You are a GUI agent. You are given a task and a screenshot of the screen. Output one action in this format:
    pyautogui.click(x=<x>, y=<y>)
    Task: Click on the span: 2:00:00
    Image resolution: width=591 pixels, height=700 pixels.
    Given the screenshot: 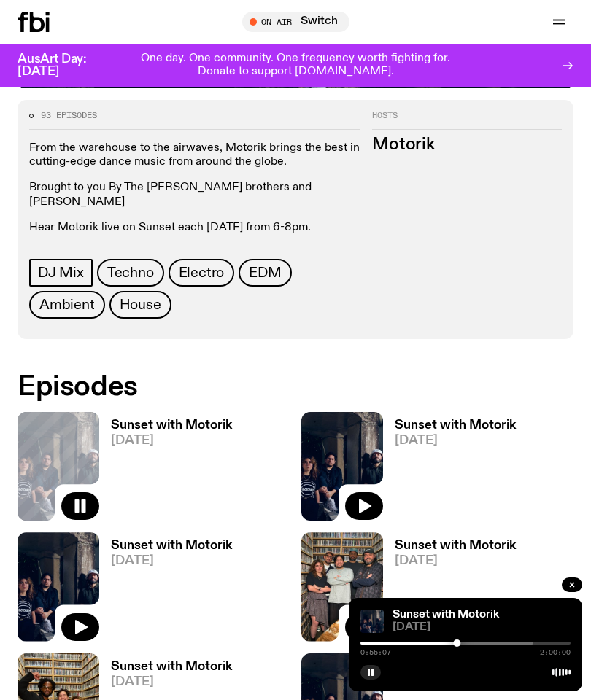 What is the action you would take?
    pyautogui.click(x=555, y=653)
    